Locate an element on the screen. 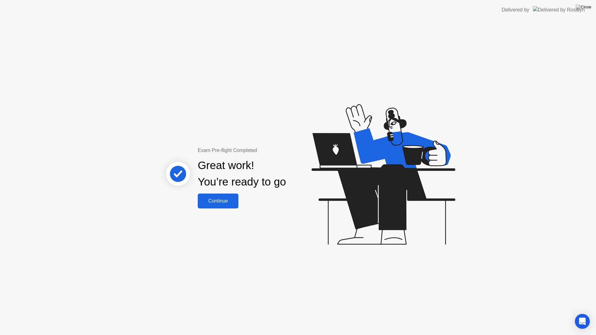 The width and height of the screenshot is (596, 335). div: Open Intercom Messenger is located at coordinates (582, 322).